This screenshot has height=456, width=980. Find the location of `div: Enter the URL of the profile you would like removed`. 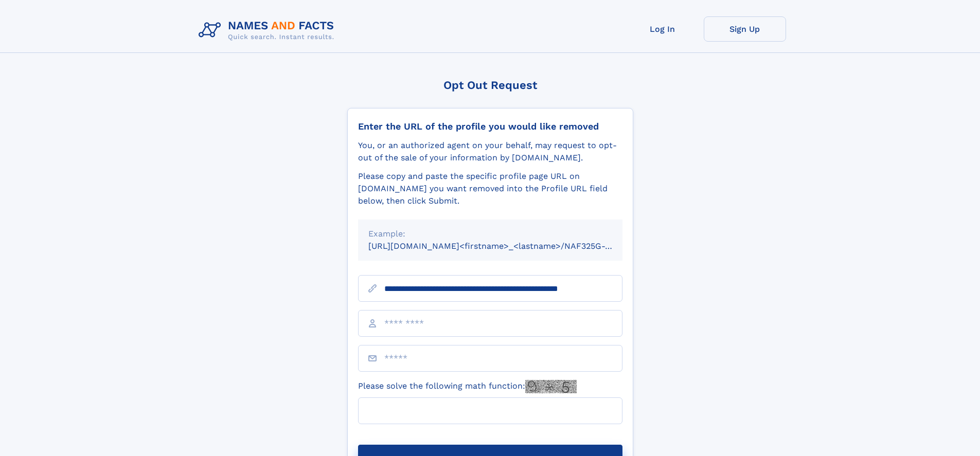

div: Enter the URL of the profile you would like removed is located at coordinates (490, 126).